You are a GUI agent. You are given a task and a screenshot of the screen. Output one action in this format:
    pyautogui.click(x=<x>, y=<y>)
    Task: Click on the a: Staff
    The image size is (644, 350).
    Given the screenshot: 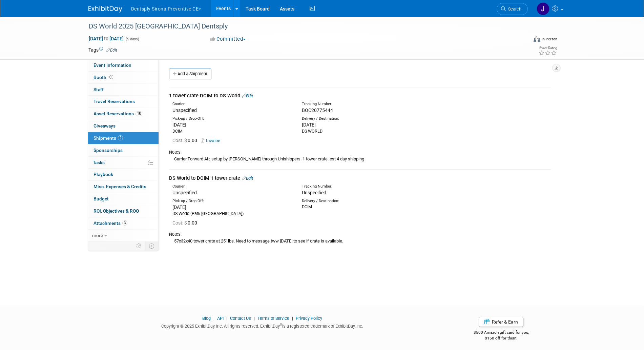 What is the action you would take?
    pyautogui.click(x=123, y=90)
    